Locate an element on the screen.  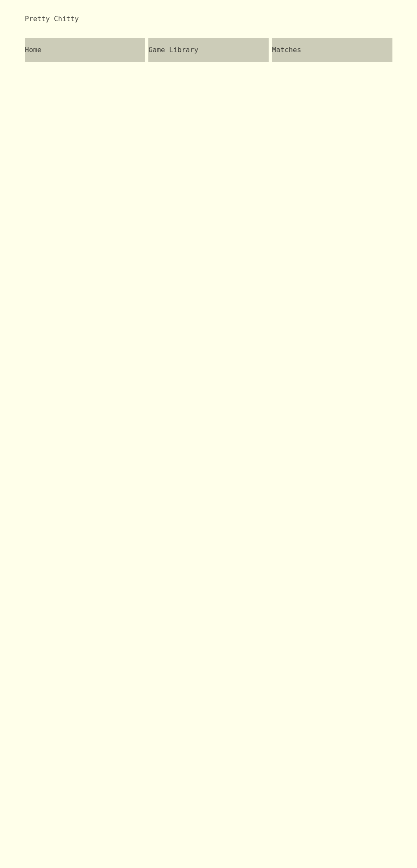
a: Game Library is located at coordinates (208, 50).